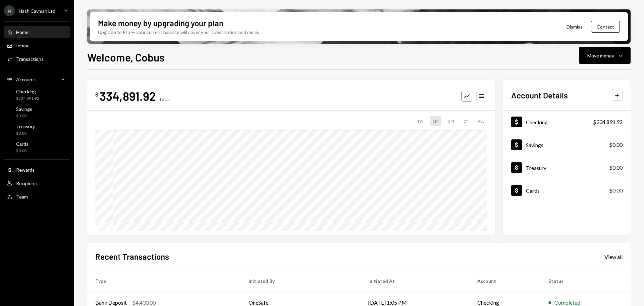 The height and width of the screenshot is (306, 644). I want to click on a: Recipients, so click(37, 183).